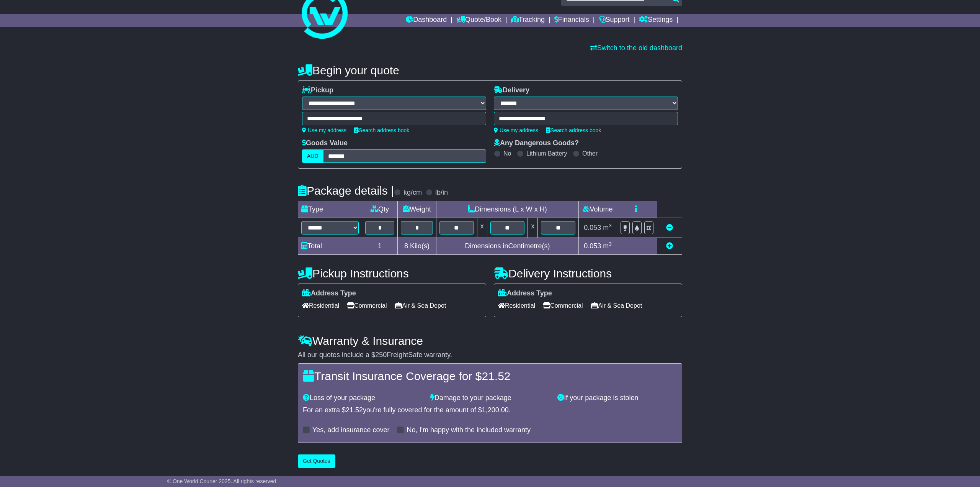 The width and height of the screenshot is (980, 487). Describe the element at coordinates (547, 153) in the screenshot. I see `label: Lithium Battery` at that location.